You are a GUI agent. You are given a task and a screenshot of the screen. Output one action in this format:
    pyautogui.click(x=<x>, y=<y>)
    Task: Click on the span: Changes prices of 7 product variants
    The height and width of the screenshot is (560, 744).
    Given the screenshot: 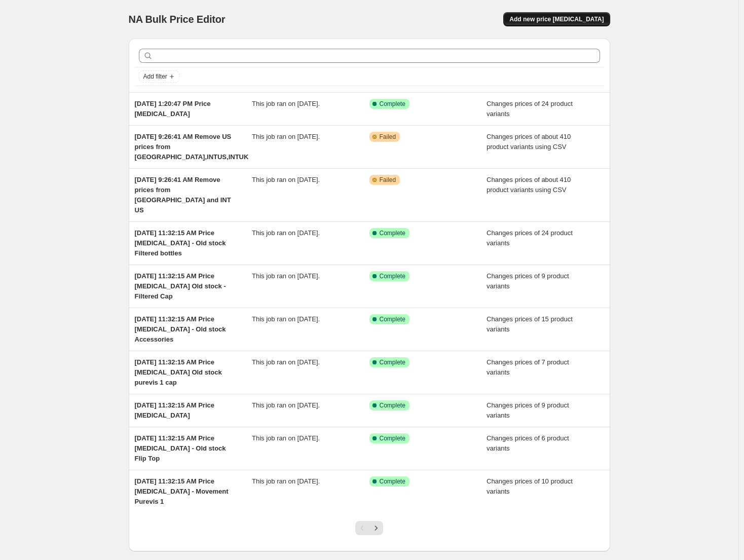 What is the action you would take?
    pyautogui.click(x=527, y=366)
    